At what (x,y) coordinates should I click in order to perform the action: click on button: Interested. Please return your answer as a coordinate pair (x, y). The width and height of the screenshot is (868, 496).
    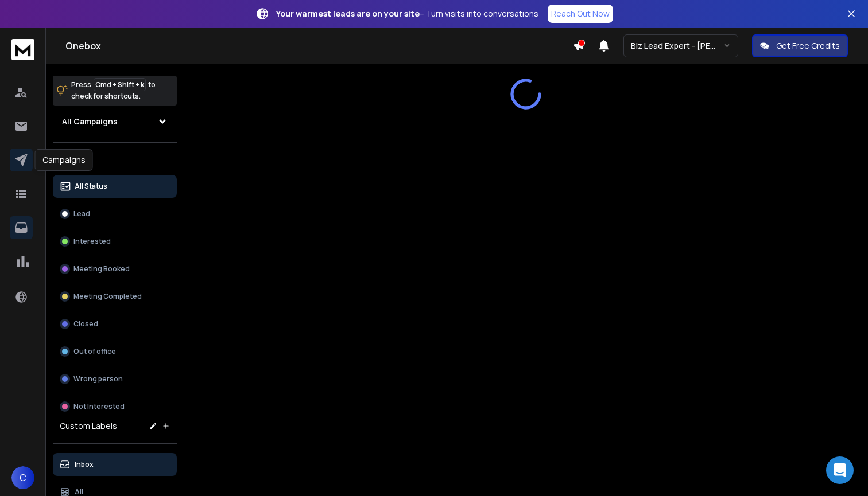
    Looking at the image, I should click on (115, 241).